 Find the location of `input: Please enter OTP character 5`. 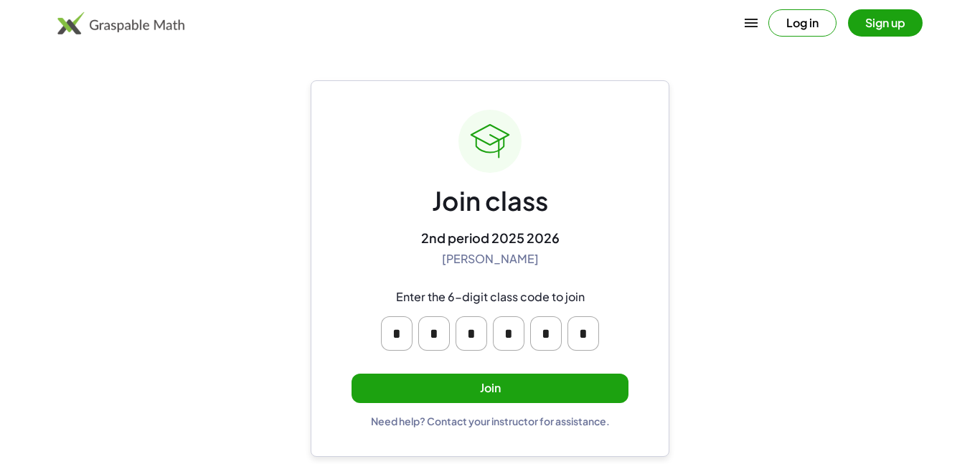

input: Please enter OTP character 5 is located at coordinates (546, 333).